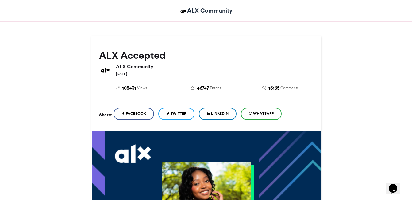 The width and height of the screenshot is (412, 200). Describe the element at coordinates (129, 88) in the screenshot. I see `span: 105431` at that location.